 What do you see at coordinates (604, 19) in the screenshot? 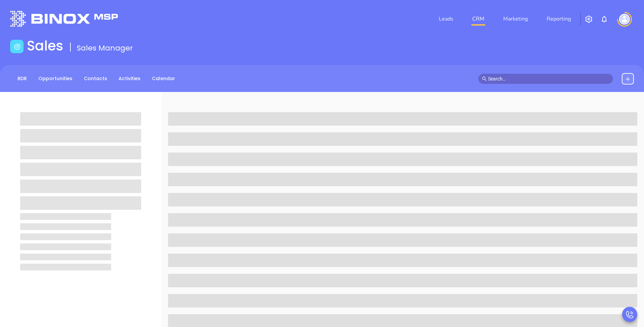
I see `img: iconNotification` at bounding box center [604, 19].